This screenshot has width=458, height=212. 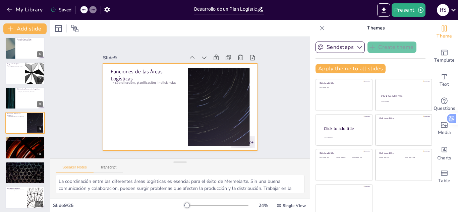 I want to click on p: Actividades y Componentes Logísticos, so click(x=30, y=89).